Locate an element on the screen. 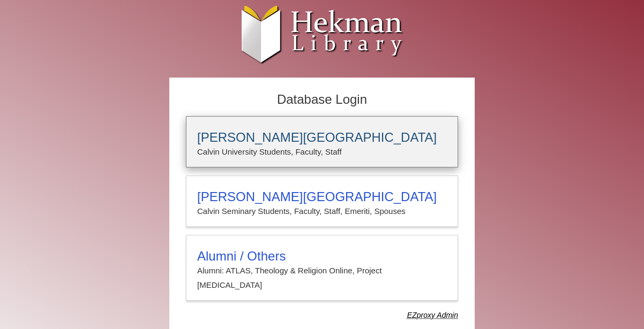 Image resolution: width=644 pixels, height=329 pixels. h2: Database Login is located at coordinates (322, 99).